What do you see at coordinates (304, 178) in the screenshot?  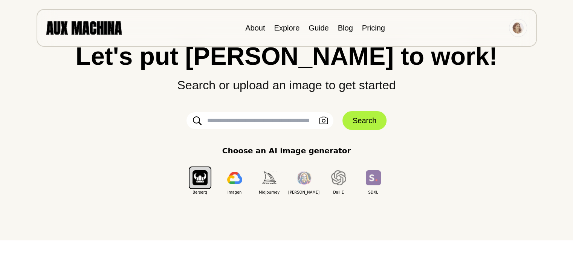 I see `img: Leonardo` at bounding box center [304, 178].